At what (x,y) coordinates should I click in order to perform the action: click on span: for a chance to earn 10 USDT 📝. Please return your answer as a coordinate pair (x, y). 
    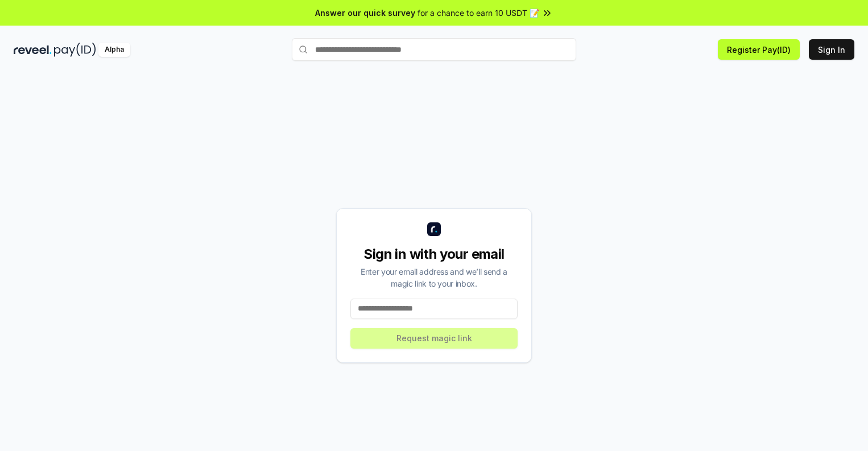
    Looking at the image, I should click on (478, 12).